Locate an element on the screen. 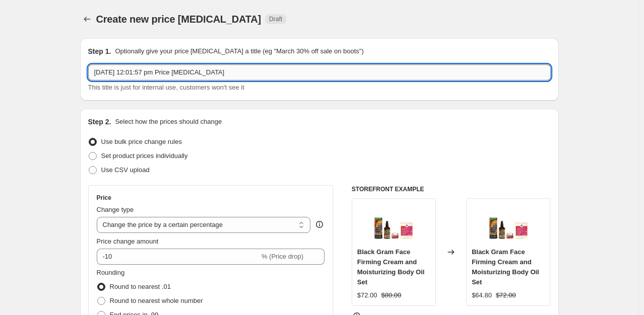 Image resolution: width=644 pixels, height=315 pixels. span: Round to nearest .01 is located at coordinates (140, 286).